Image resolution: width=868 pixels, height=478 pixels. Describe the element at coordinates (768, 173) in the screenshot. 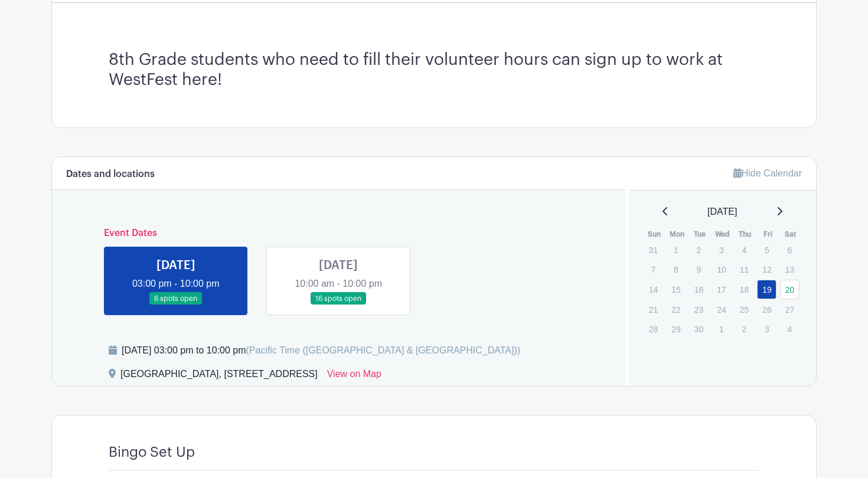

I see `a: Hide Calendar` at that location.